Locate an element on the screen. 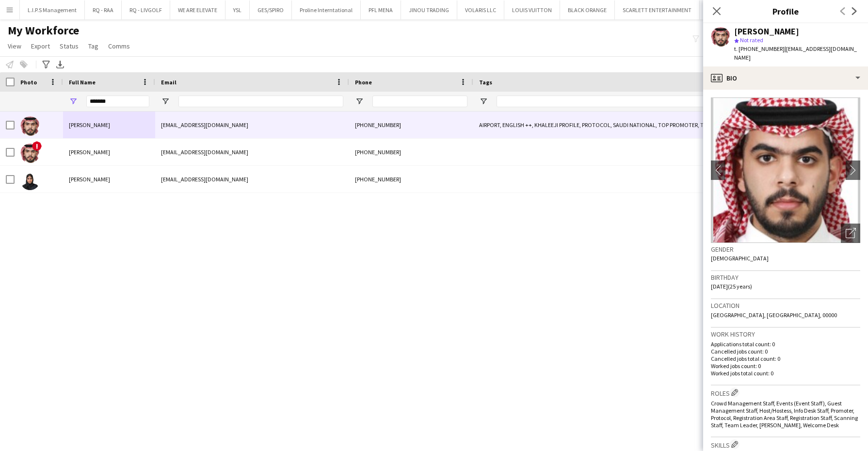 The height and width of the screenshot is (451, 868). span: Phone is located at coordinates (363, 82).